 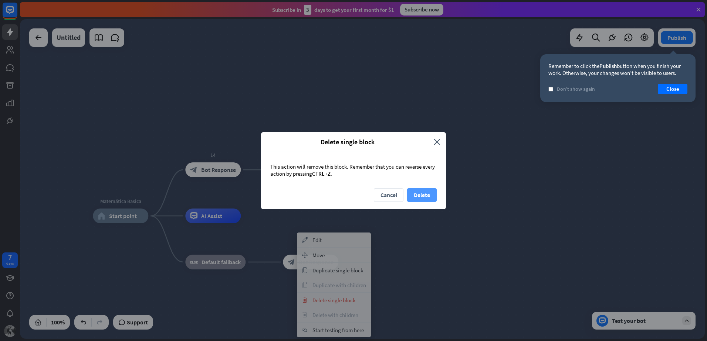 What do you see at coordinates (437, 142) in the screenshot?
I see `i: close` at bounding box center [437, 142].